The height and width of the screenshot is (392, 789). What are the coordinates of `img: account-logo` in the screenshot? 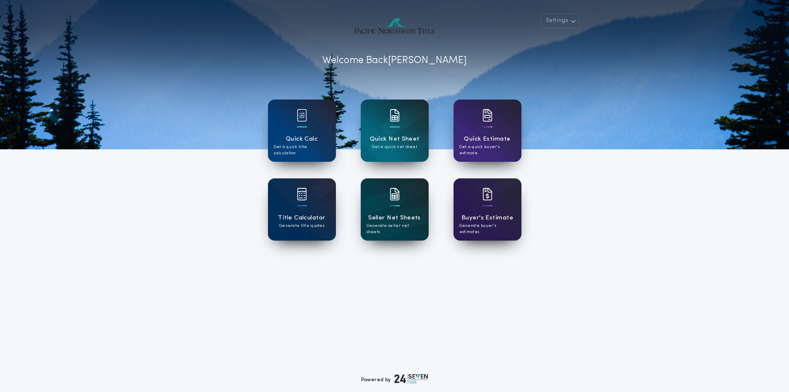 It's located at (395, 26).